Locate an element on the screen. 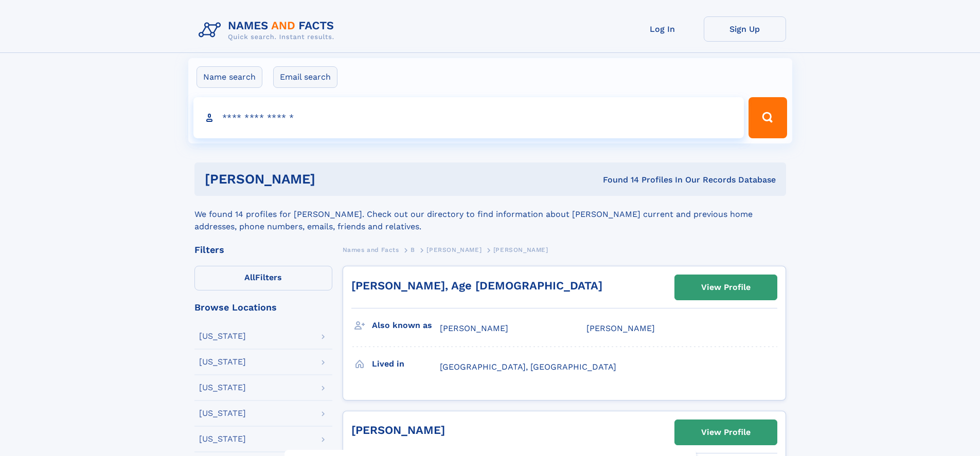 This screenshot has height=456, width=980. button: Search Button is located at coordinates (767, 117).